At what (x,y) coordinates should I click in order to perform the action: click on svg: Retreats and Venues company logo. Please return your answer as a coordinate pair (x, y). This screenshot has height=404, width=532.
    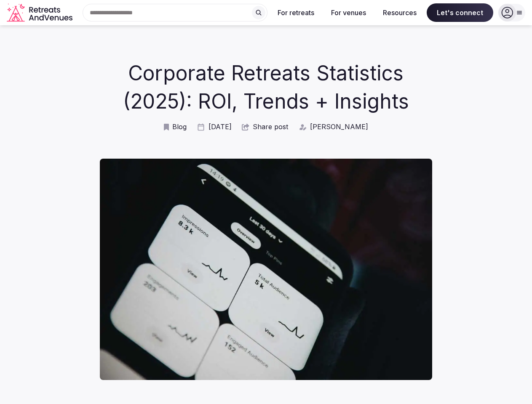
    Looking at the image, I should click on (41, 13).